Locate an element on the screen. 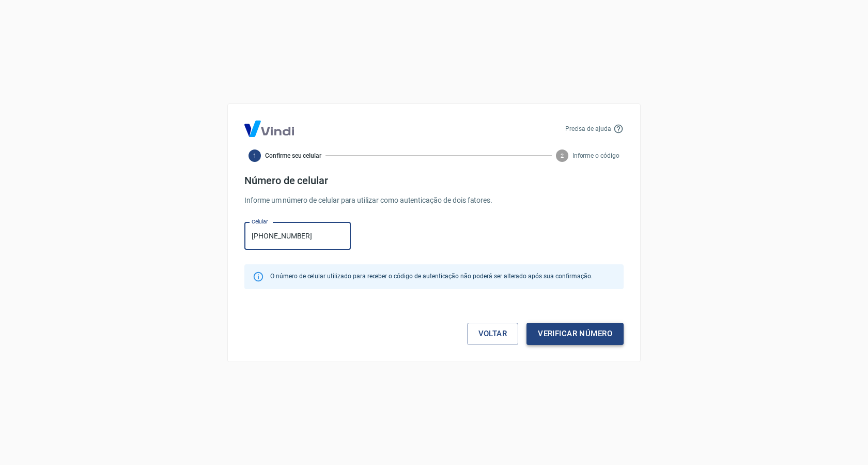  p: Precisa de ajuda is located at coordinates (588, 129).